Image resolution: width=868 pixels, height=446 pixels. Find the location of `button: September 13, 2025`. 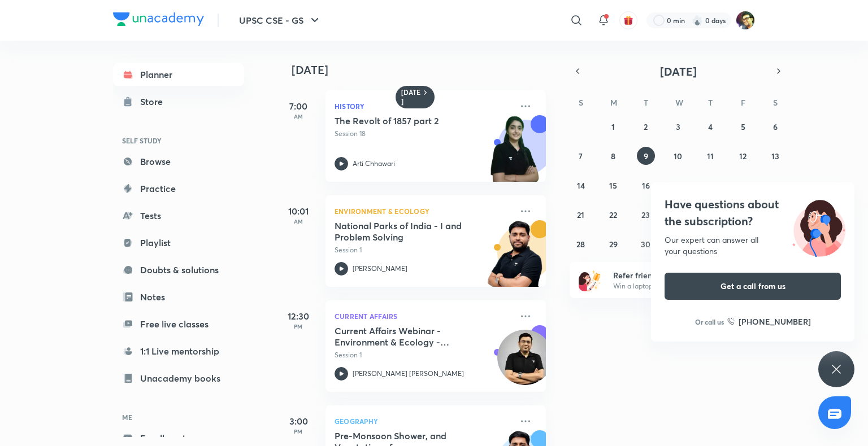

button: September 13, 2025 is located at coordinates (775, 156).